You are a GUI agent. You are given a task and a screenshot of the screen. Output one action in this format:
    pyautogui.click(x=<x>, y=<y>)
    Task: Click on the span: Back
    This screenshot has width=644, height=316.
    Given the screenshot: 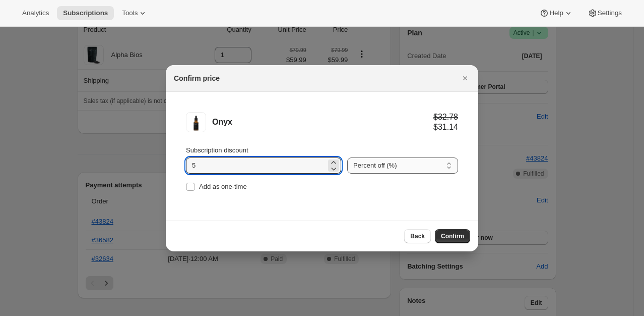 What is the action you would take?
    pyautogui.click(x=417, y=236)
    